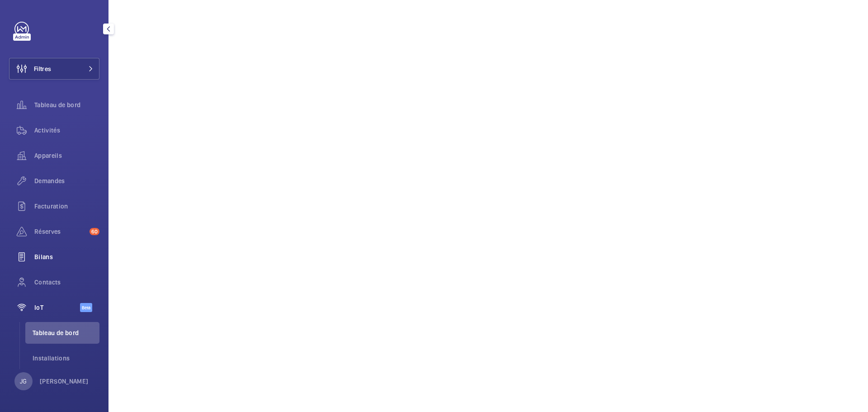 This screenshot has height=412, width=868. What do you see at coordinates (67, 257) in the screenshot?
I see `span: Bilans` at bounding box center [67, 257].